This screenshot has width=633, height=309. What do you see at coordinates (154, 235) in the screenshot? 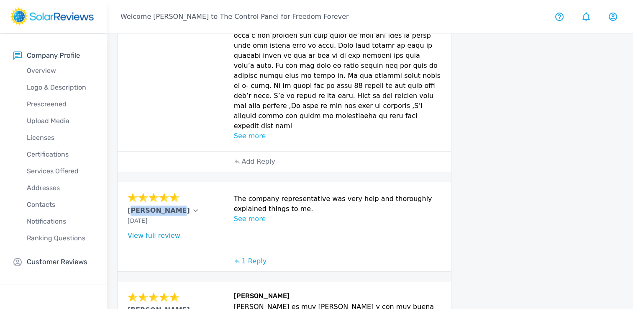
I see `a: View full review` at bounding box center [154, 235].